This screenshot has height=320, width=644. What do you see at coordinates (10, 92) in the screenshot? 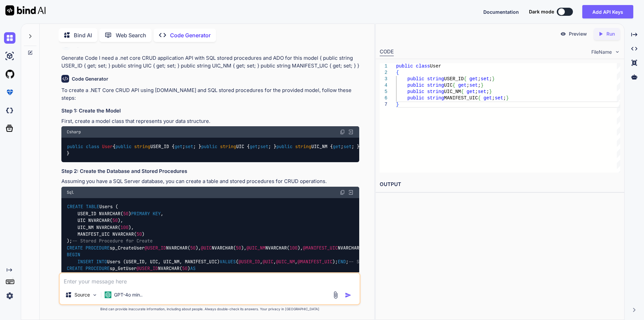
I see `img: premium` at bounding box center [10, 92].